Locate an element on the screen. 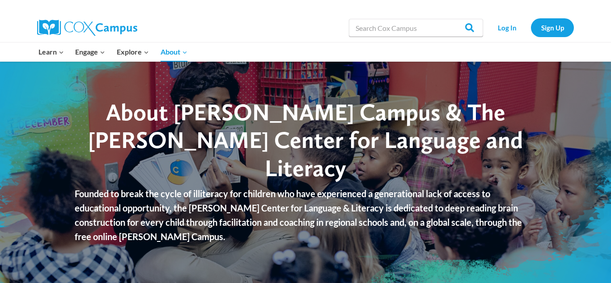 Image resolution: width=611 pixels, height=283 pixels. span: About is located at coordinates (174, 52).